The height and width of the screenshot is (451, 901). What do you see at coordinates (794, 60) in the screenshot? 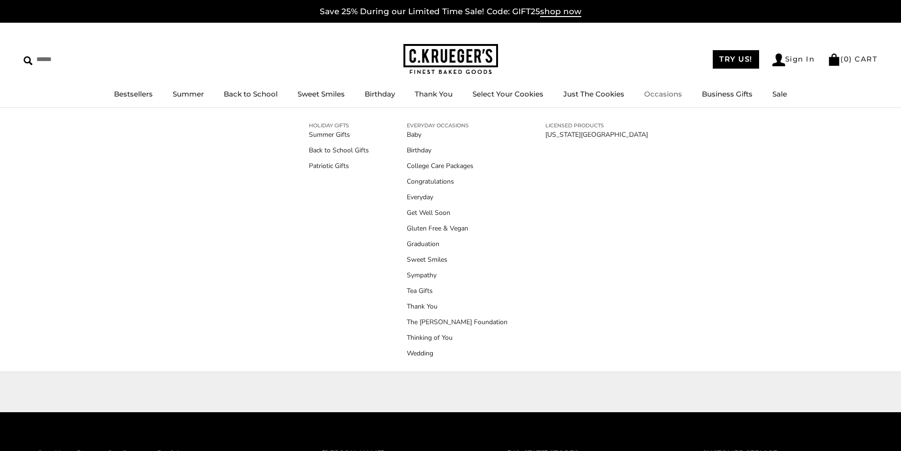
I see `a: Sign In` at bounding box center [794, 60].